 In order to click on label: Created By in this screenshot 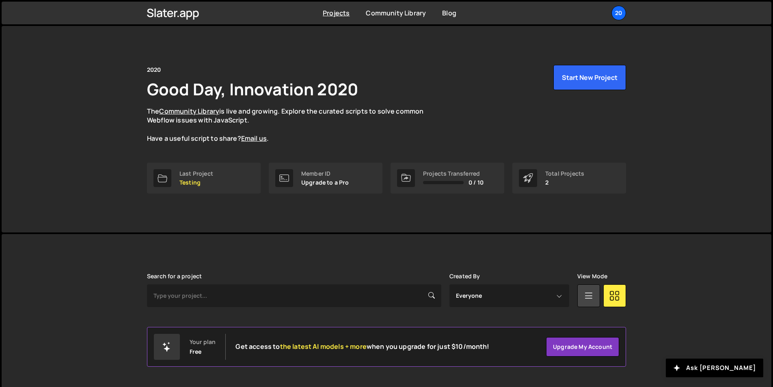, I will do `click(465, 276)`.